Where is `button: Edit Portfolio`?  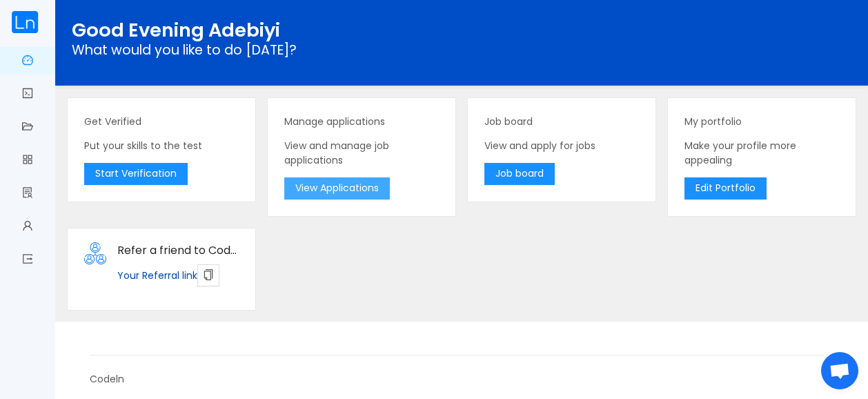
button: Edit Portfolio is located at coordinates (725, 189).